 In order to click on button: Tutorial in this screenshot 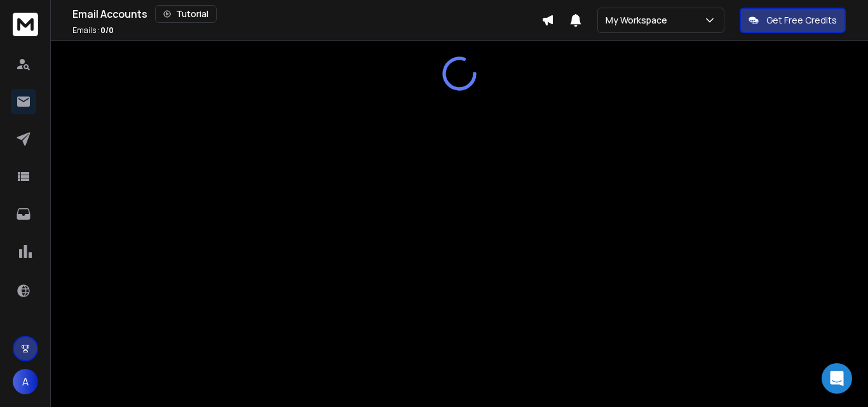, I will do `click(185, 14)`.